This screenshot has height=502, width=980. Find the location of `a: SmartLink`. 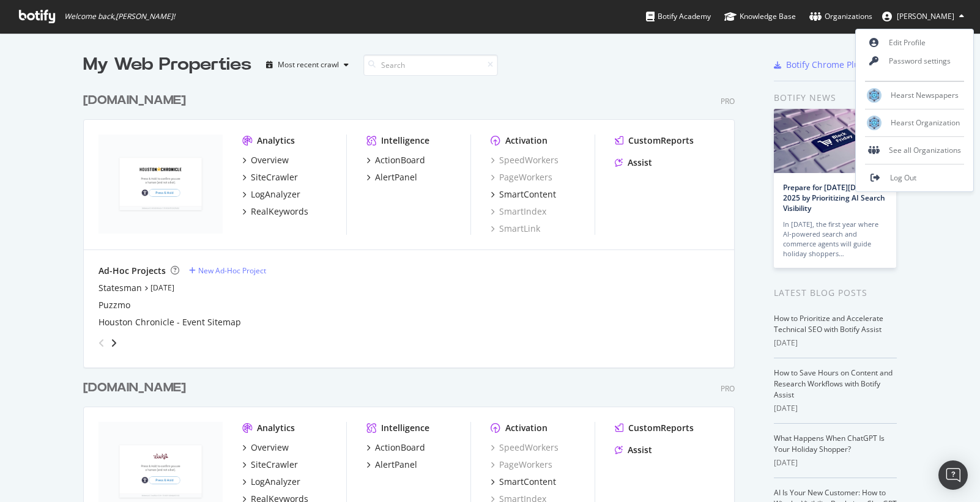

a: SmartLink is located at coordinates (515, 228).